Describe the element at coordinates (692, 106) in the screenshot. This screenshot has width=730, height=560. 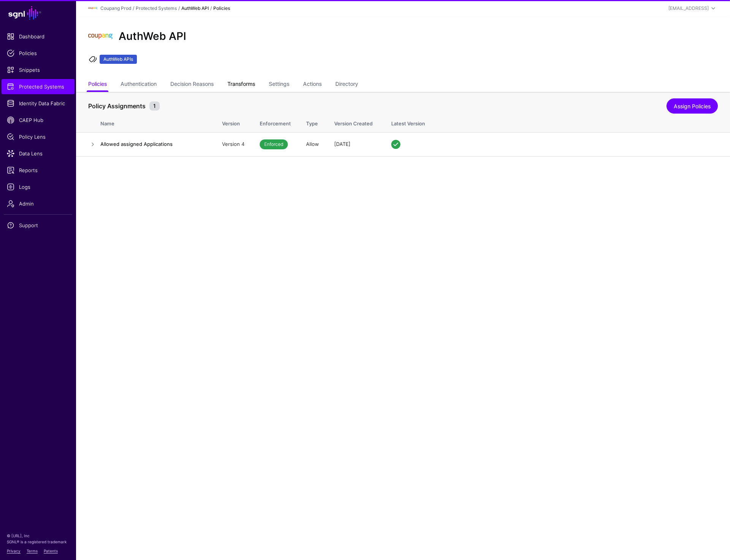
I see `a: Assign Policies` at that location.